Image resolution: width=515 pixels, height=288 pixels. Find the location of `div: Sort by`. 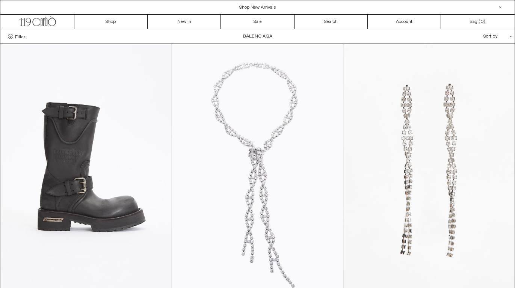

div: Sort by is located at coordinates (473, 36).